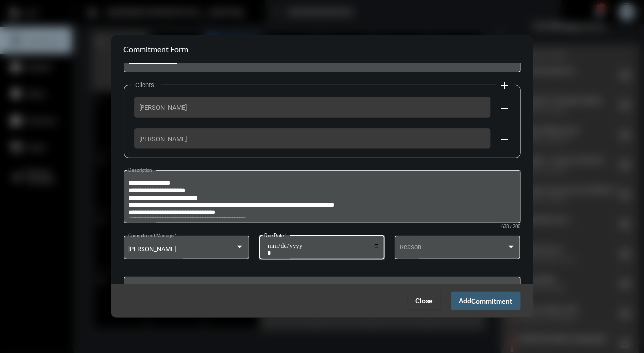 The width and height of the screenshot is (644, 353). Describe the element at coordinates (156, 49) in the screenshot. I see `h2: Commitment Form` at that location.